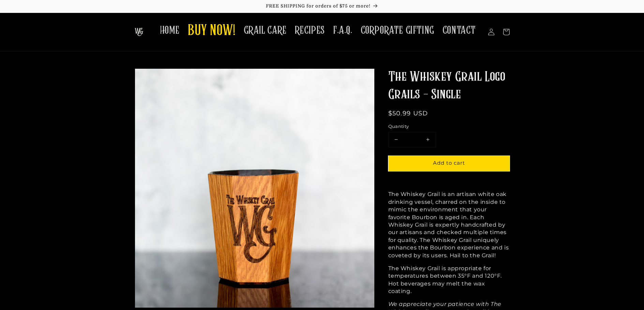 This screenshot has height=310, width=644. I want to click on p: FREE SHIPPING for orders of $75 or more!, so click(322, 6).